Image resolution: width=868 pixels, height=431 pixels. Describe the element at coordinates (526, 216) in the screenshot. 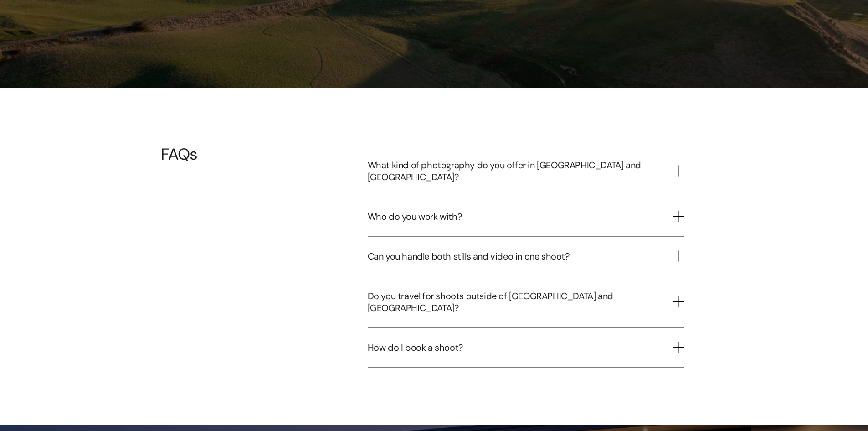

I see `button: Who do you work with?` at that location.